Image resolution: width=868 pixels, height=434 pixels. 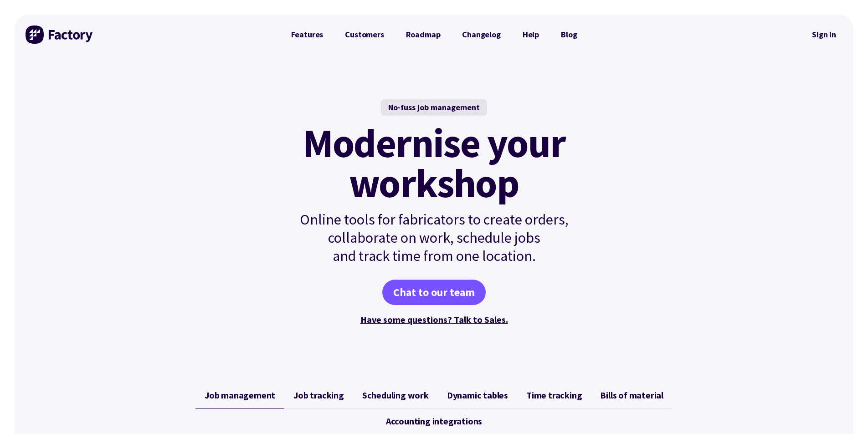 What do you see at coordinates (434, 163) in the screenshot?
I see `mark: Modernise your workshop` at bounding box center [434, 163].